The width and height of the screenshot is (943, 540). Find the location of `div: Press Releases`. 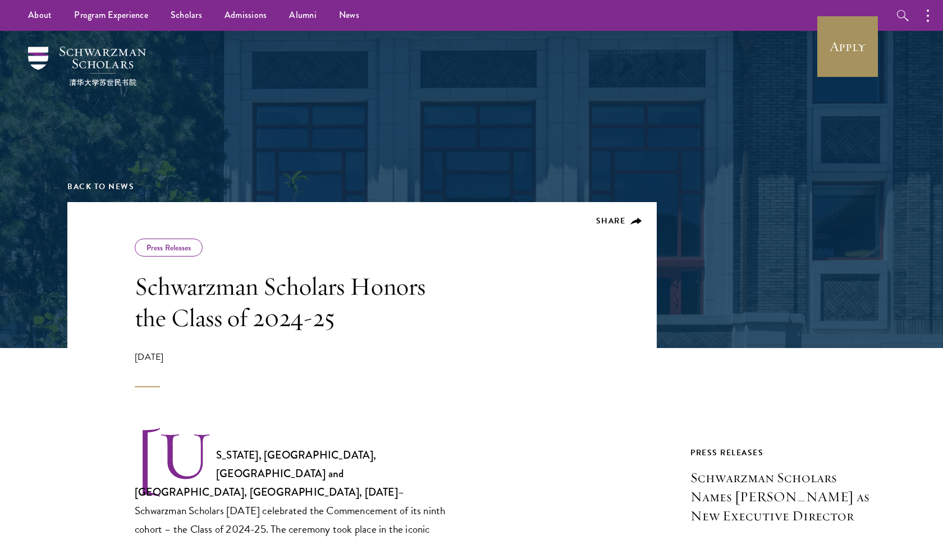

div: Press Releases is located at coordinates (783, 452).